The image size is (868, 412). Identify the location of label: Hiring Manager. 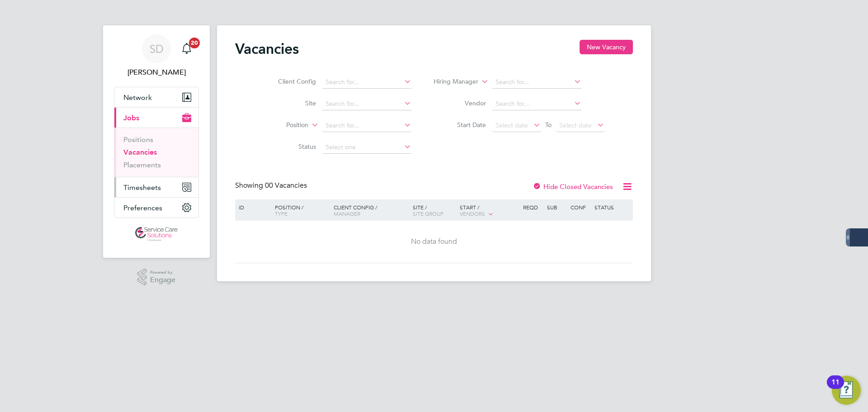
(452, 82).